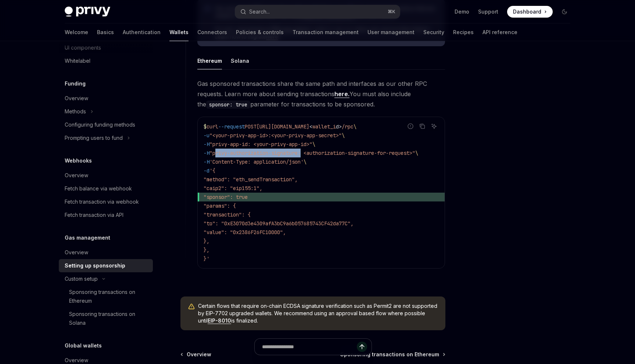 The image size is (635, 364). What do you see at coordinates (564, 11) in the screenshot?
I see `button: Toggle dark mode` at bounding box center [564, 11].